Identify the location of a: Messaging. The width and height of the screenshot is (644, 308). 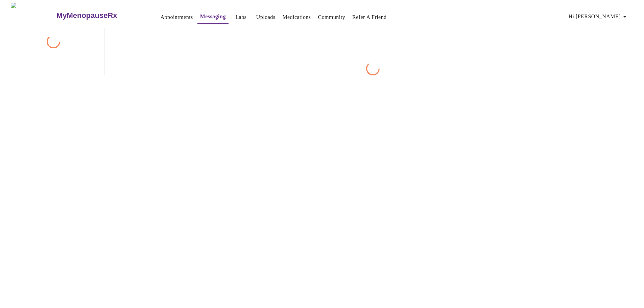
(213, 16).